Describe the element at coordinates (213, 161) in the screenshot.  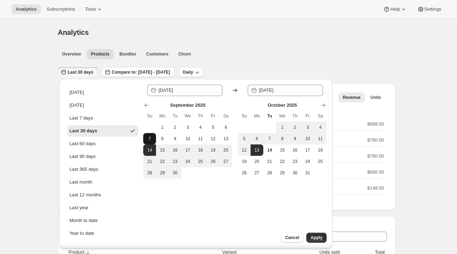
I see `span: 26` at that location.